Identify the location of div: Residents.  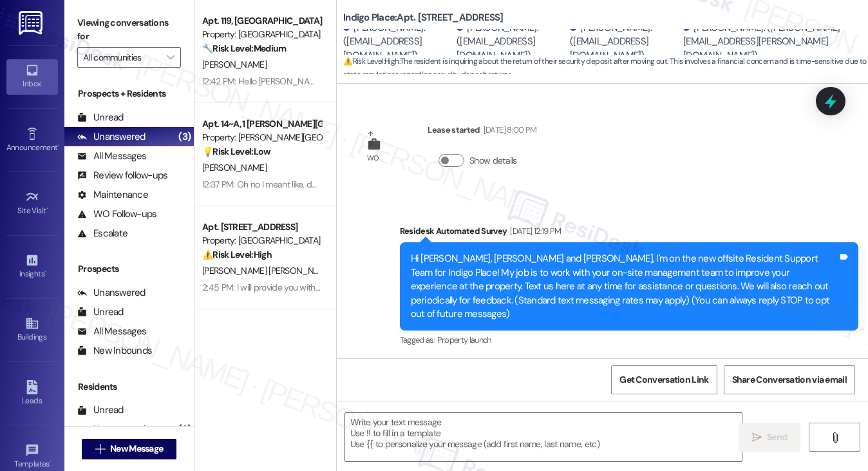
(129, 386).